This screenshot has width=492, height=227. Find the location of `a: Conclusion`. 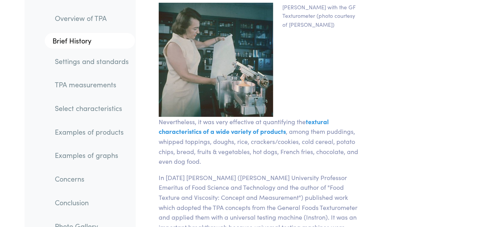

a: Conclusion is located at coordinates (92, 203).